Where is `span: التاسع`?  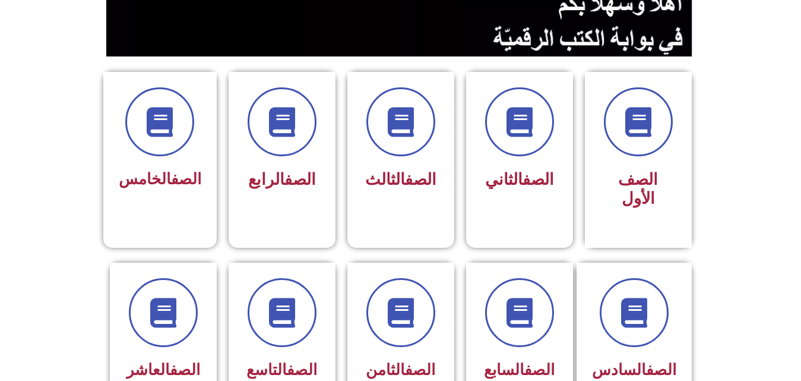
span: التاسع is located at coordinates (282, 370).